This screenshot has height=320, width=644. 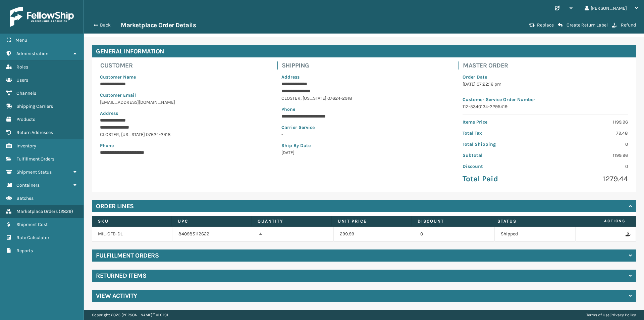 I want to click on h4: General Information, so click(x=364, y=51).